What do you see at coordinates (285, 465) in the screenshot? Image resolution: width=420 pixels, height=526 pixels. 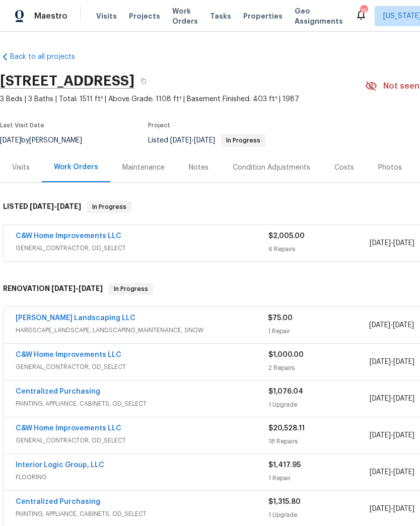 I see `span: $1,417.95` at bounding box center [285, 465].